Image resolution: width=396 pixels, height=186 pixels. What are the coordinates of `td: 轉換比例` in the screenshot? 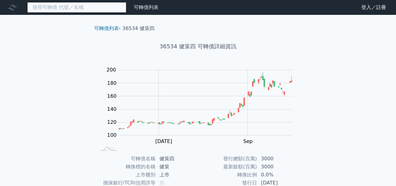 It's located at (228, 175).